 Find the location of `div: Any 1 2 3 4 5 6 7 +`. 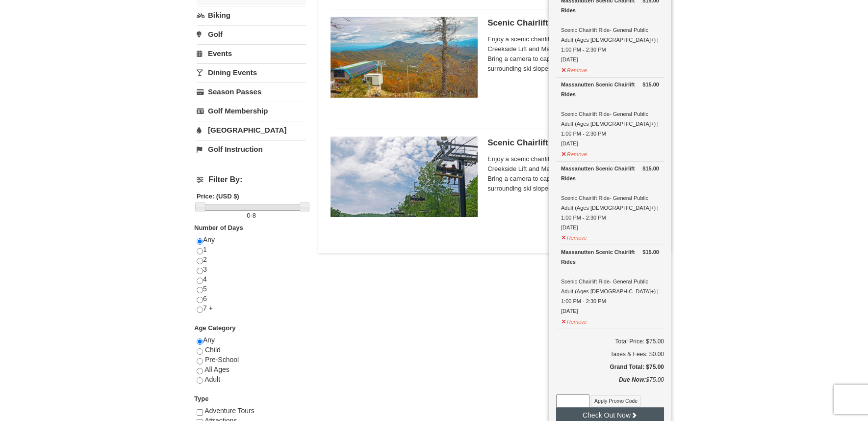

div: Any 1 2 3 4 5 6 7 + is located at coordinates (251, 279).